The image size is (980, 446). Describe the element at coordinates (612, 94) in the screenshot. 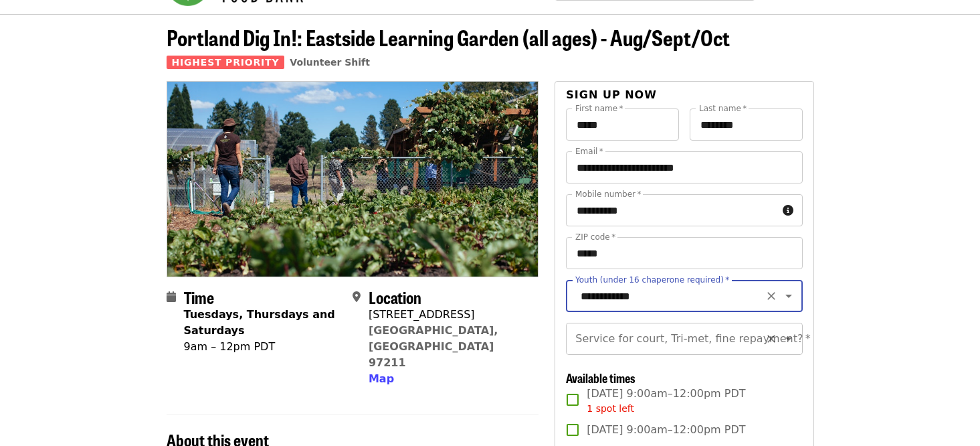

I see `span: Sign up now` at that location.